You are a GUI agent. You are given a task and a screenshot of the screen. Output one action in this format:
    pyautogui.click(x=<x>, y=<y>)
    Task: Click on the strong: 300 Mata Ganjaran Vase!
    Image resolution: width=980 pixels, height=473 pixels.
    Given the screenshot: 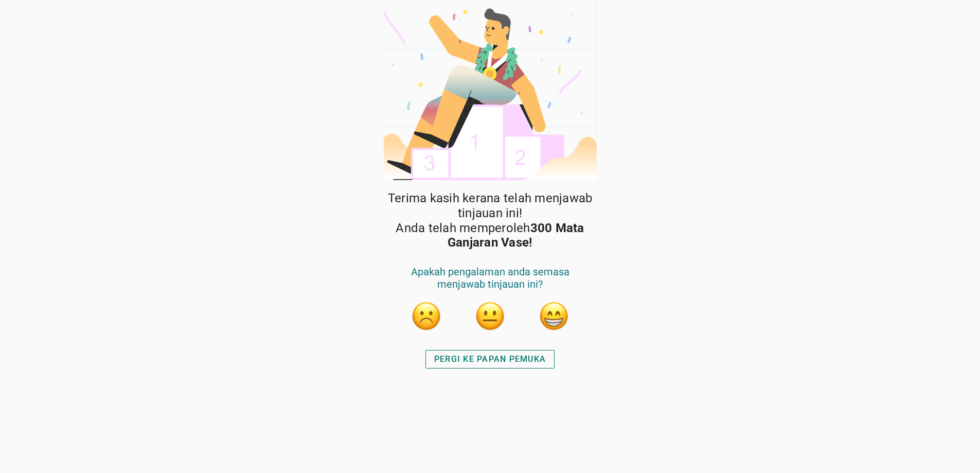 What is the action you would take?
    pyautogui.click(x=516, y=235)
    